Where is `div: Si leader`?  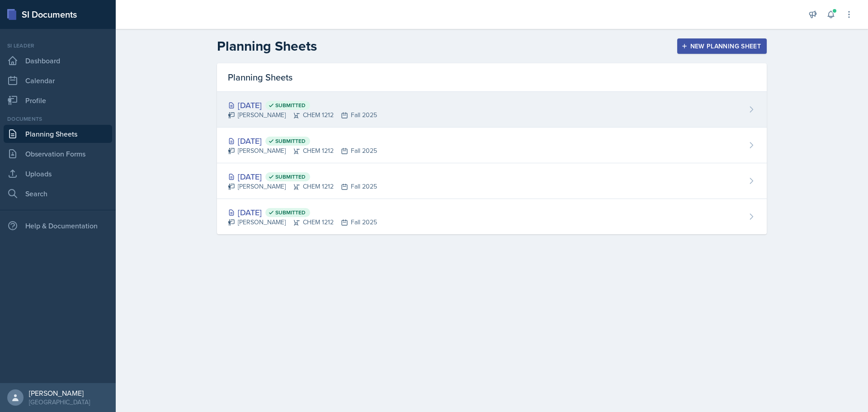
div: Si leader is located at coordinates (58, 45).